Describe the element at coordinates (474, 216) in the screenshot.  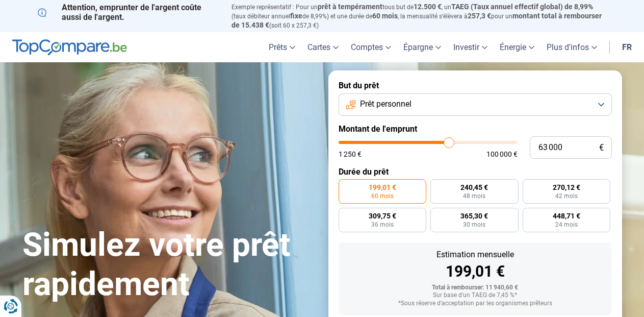
I see `span: 365,30 €` at that location.